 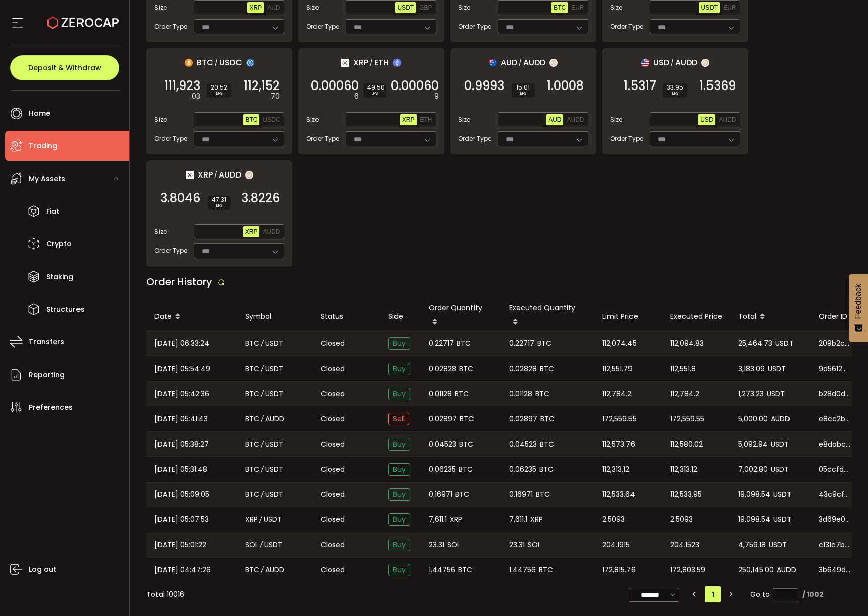 I want to click on span: 112,580.02, so click(x=686, y=444).